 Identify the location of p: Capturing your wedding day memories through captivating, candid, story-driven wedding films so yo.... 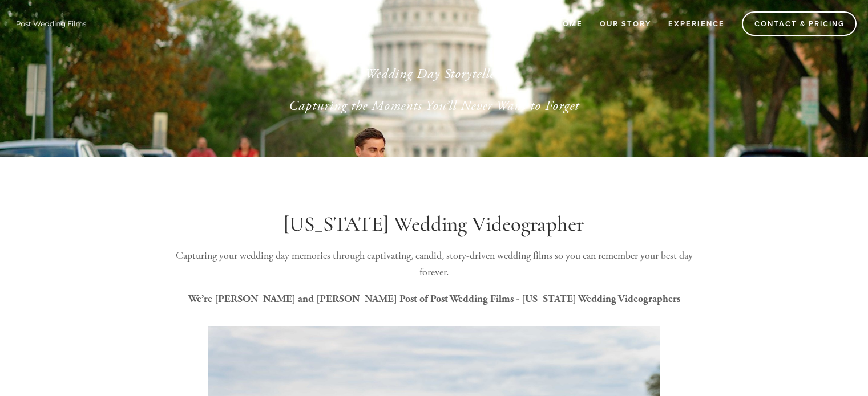
(435, 265).